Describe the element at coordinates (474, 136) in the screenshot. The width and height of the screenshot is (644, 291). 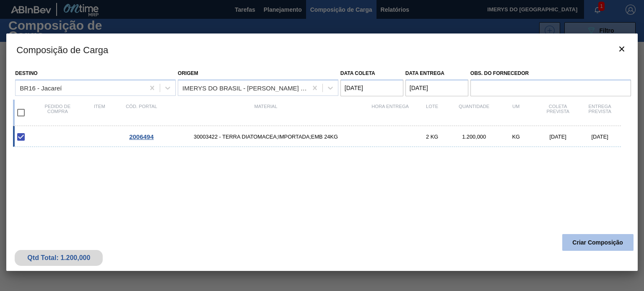
I see `div: 1.200,000` at that location.